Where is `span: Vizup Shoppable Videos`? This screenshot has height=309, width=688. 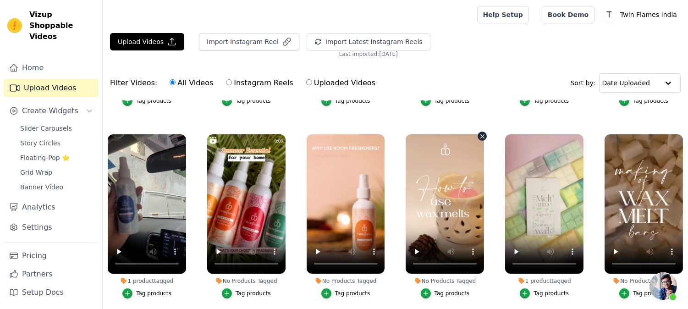 span: Vizup Shoppable Videos is located at coordinates (62, 26).